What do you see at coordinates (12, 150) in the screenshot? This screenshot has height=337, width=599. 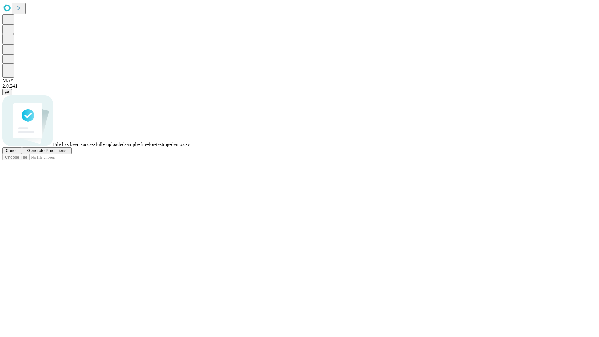 I see `button: Cancel` at bounding box center [12, 150].